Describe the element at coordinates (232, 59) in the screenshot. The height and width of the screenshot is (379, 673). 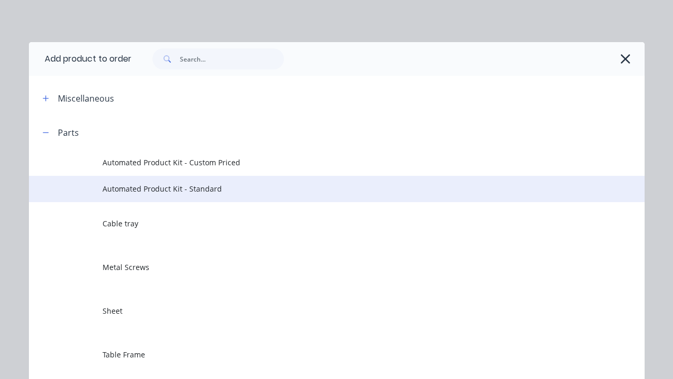
I see `input: Search...` at that location.